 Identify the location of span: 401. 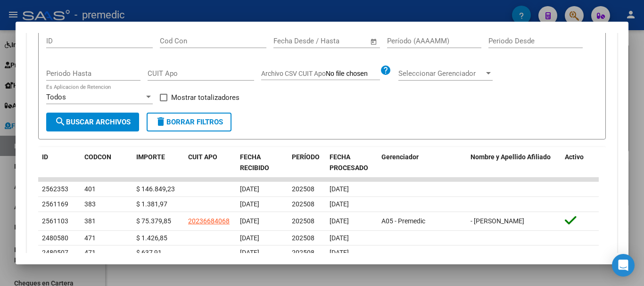
(90, 189).